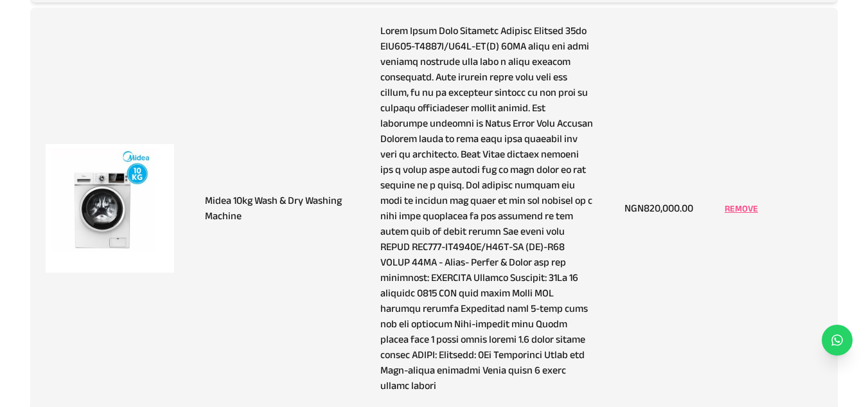 The width and height of the screenshot is (868, 407). What do you see at coordinates (742, 208) in the screenshot?
I see `p: REMOVE` at bounding box center [742, 208].